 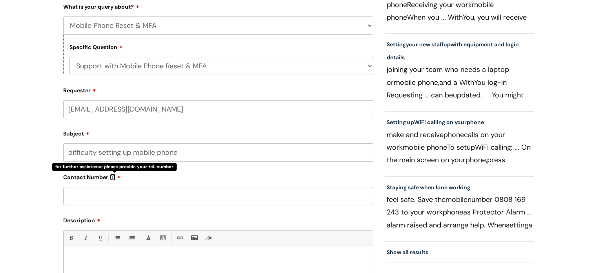 What do you see at coordinates (179, 237) in the screenshot?
I see `a: Link` at bounding box center [179, 237].